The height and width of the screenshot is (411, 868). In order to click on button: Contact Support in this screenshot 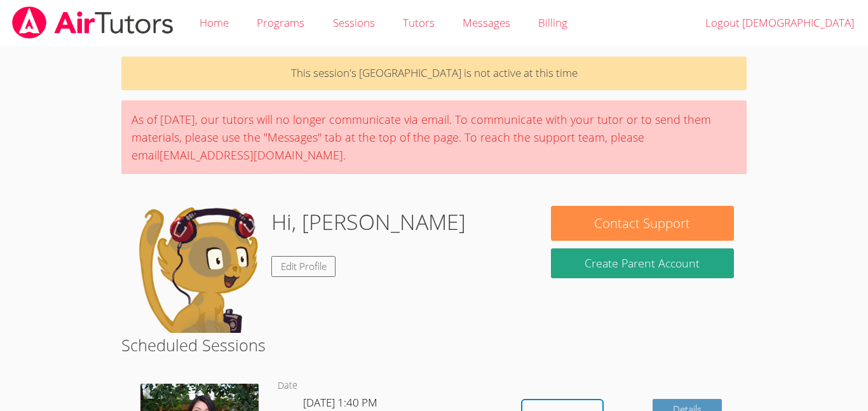, I will do `click(642, 223)`.